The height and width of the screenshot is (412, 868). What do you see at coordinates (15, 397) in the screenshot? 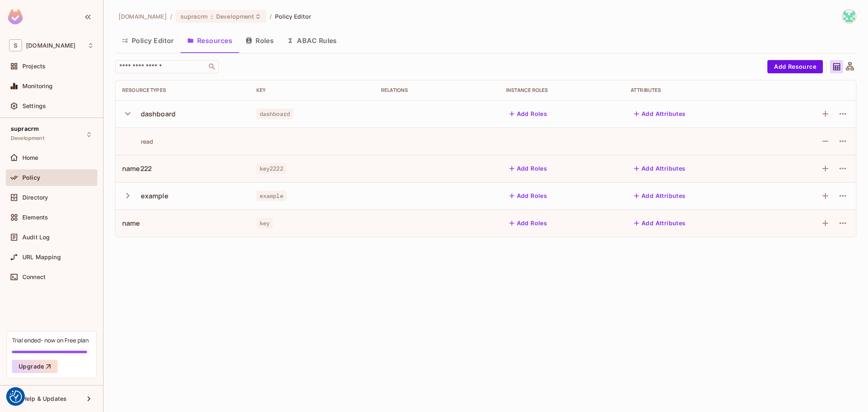
I see `button: Consent Preferences` at bounding box center [15, 397].